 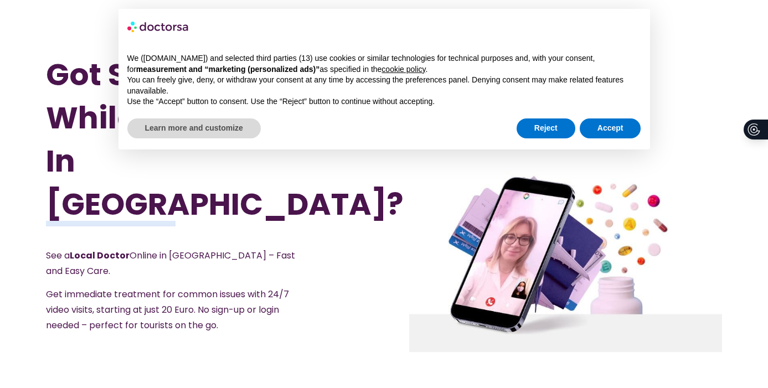 I want to click on p: Use the “Accept” button to consent. Use the “Reject” button to continue without accepting., so click(x=384, y=102).